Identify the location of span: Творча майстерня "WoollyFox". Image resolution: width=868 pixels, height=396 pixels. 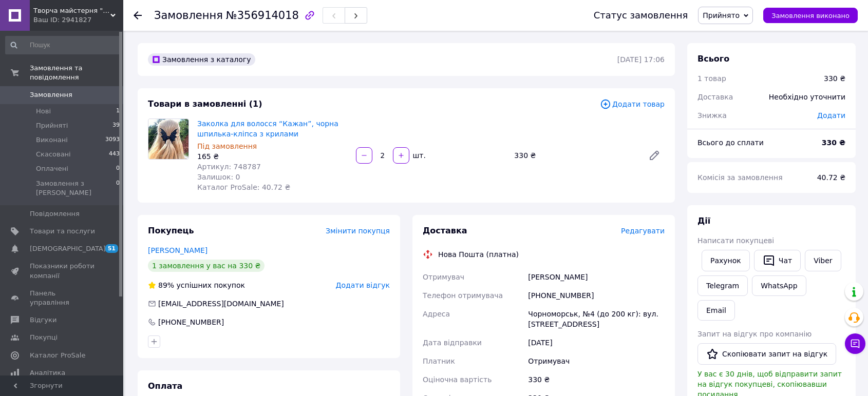
(72, 11).